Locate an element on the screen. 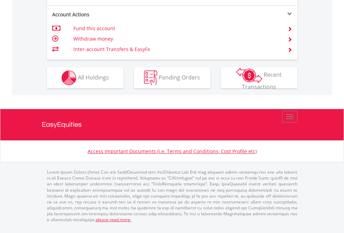  a: Access Important Documents (i.e. Terms and Conditions, Cost Profile etc) is located at coordinates (172, 151).